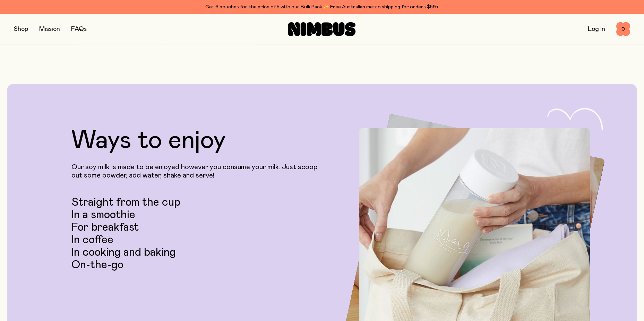 The width and height of the screenshot is (644, 321). Describe the element at coordinates (195, 215) in the screenshot. I see `li: In a smoothie` at that location.